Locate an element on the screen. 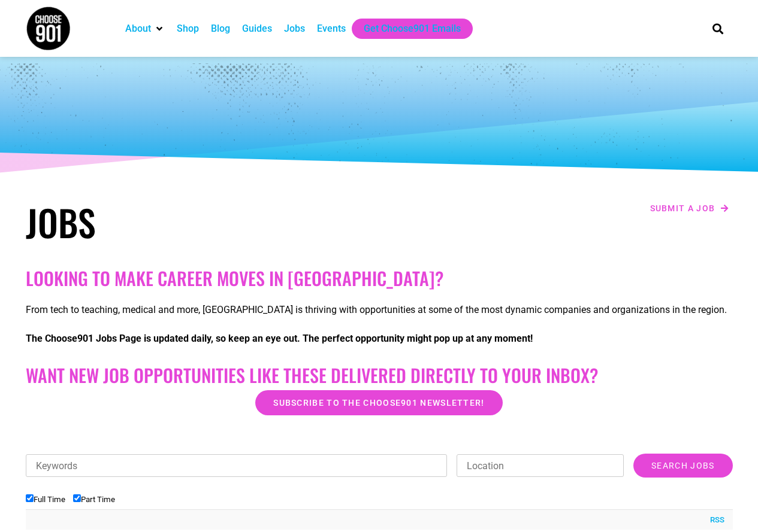 The image size is (758, 532). span: Subscribe to the Choose901 newsletter! is located at coordinates (379, 403).